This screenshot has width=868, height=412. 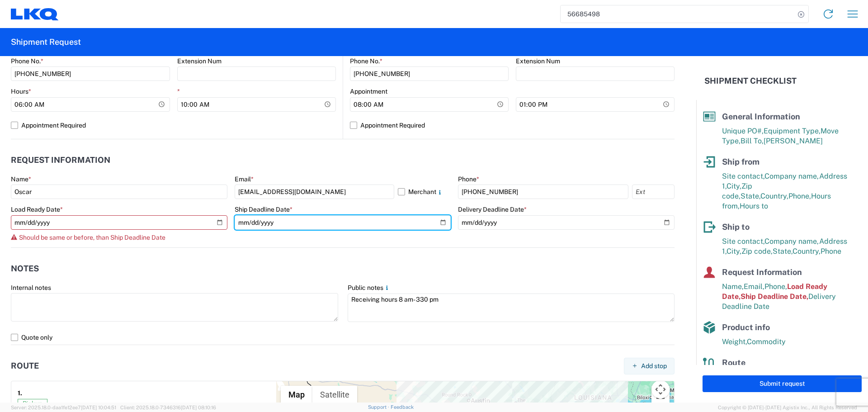 What do you see at coordinates (492, 209) in the screenshot?
I see `label: Delivery Deadline Date` at bounding box center [492, 209].